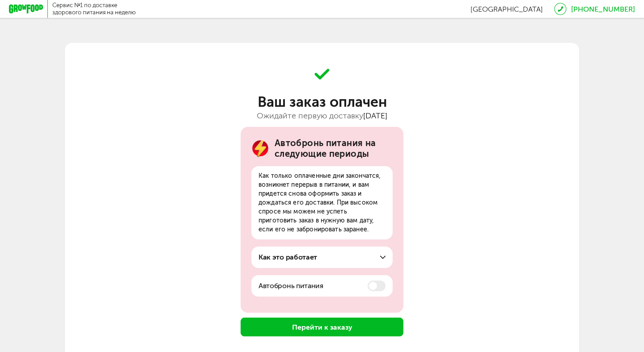 Image resolution: width=644 pixels, height=352 pixels. I want to click on div: Ожидайте первую доставку, so click(322, 116).